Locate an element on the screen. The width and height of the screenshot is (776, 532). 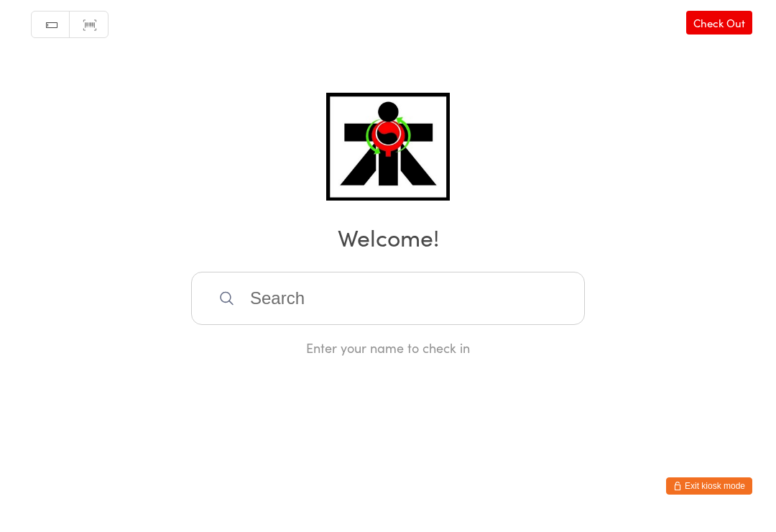
img: ATI Martial Arts Malaga is located at coordinates (388, 160).